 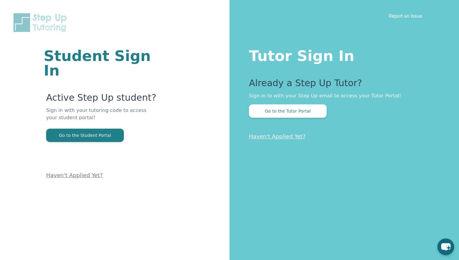 What do you see at coordinates (405, 16) in the screenshot?
I see `a: Report an Issue` at bounding box center [405, 16].